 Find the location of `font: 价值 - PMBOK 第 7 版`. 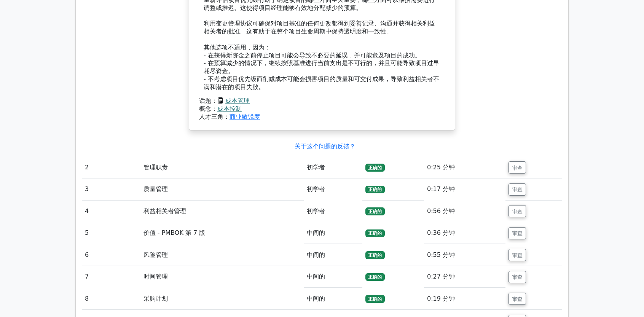

font: 价值 - PMBOK 第 7 版 is located at coordinates (175, 233).